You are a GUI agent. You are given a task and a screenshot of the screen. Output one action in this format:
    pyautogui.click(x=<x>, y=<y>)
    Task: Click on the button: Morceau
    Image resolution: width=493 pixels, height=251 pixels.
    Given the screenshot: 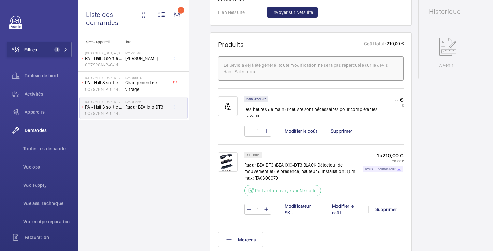 What is the action you would take?
    pyautogui.click(x=241, y=240)
    